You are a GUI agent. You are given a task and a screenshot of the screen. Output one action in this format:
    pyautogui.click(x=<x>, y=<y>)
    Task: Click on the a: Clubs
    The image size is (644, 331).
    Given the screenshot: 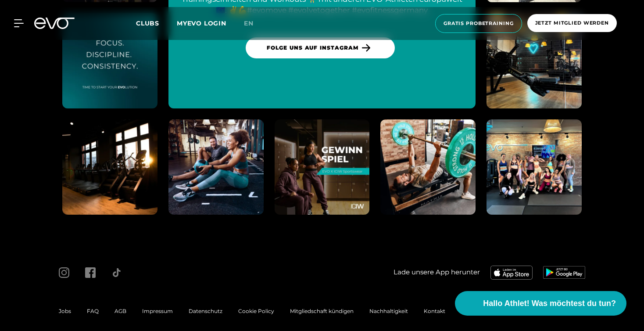 What is the action you would take?
    pyautogui.click(x=156, y=23)
    